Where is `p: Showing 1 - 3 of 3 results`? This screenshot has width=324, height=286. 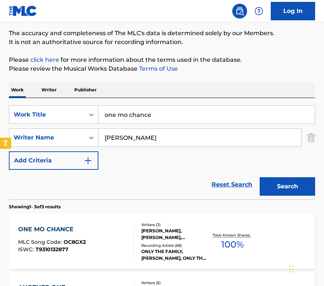
p: Showing 1 - 3 of 3 results is located at coordinates (35, 207).